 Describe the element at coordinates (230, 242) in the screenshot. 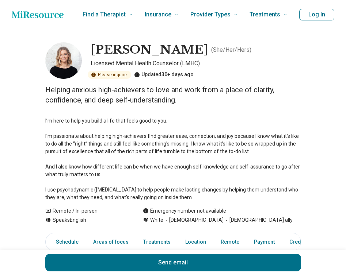

I see `a: Remote` at that location.